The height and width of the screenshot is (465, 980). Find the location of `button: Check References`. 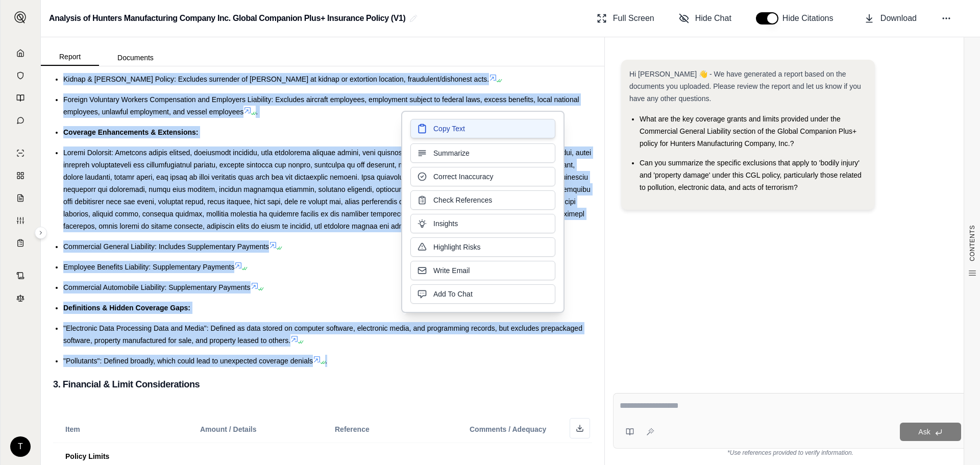

button: Check References is located at coordinates (483, 200).